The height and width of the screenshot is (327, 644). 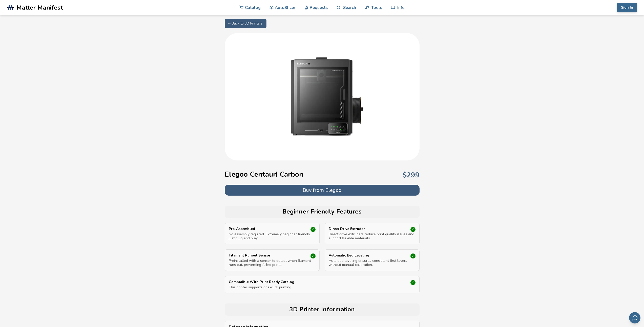 What do you see at coordinates (245, 24) in the screenshot?
I see `a: ← Back to 3D Printers` at bounding box center [245, 24].